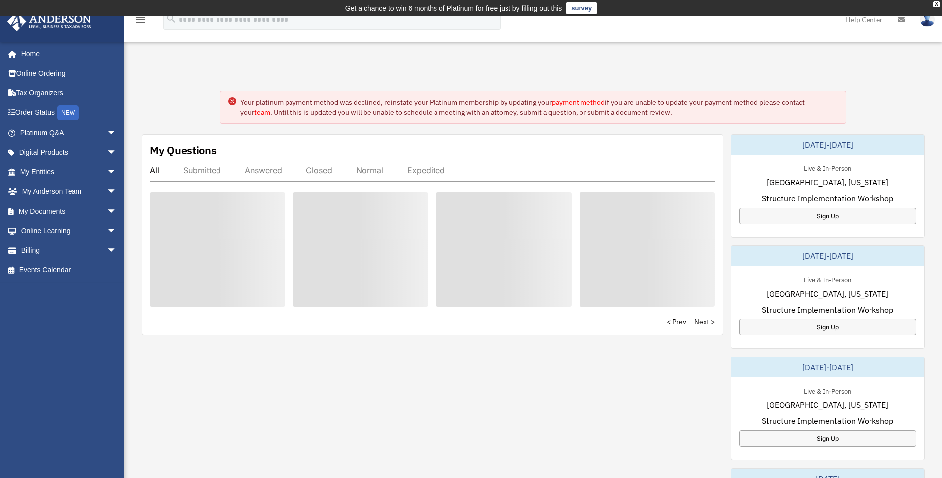 Image resolution: width=942 pixels, height=478 pixels. What do you see at coordinates (140, 20) in the screenshot?
I see `i: menu` at bounding box center [140, 20].